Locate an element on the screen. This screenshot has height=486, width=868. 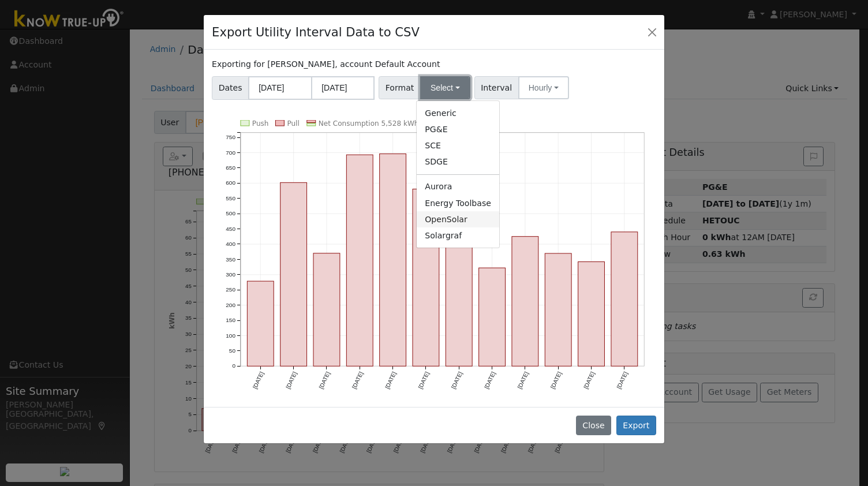
a: Solargraf is located at coordinates (458, 235).